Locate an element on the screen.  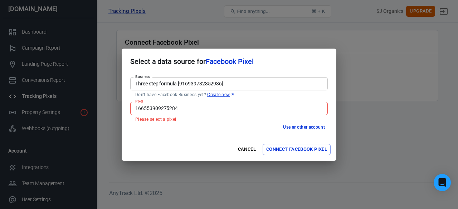
p: Don't have Facebook Business yet? is located at coordinates (229, 95).